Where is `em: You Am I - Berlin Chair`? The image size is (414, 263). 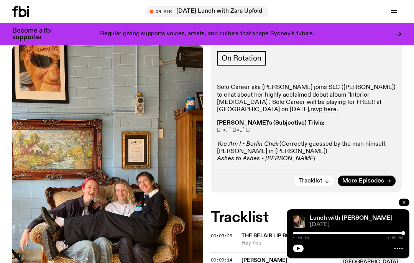 em: You Am I - Berlin Chair is located at coordinates (248, 144).